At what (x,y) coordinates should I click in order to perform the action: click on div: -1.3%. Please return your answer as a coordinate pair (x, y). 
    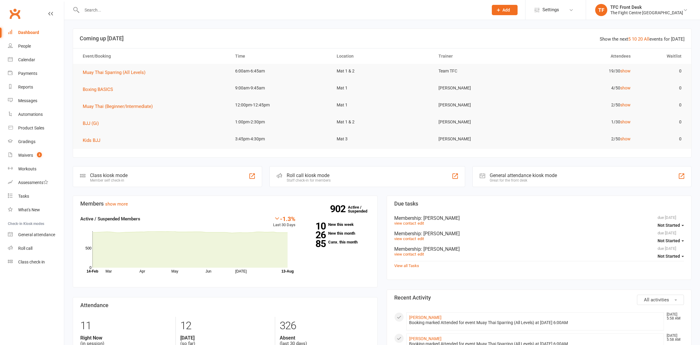
    Looking at the image, I should click on (284, 219).